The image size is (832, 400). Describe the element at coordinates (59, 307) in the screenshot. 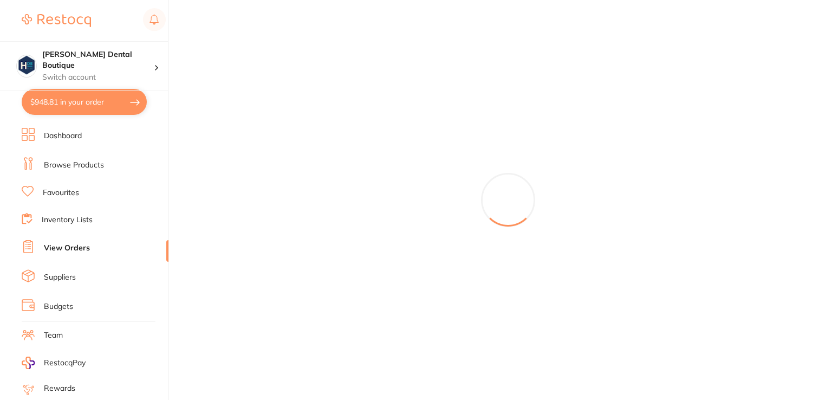

I see `a: Budgets` at that location.